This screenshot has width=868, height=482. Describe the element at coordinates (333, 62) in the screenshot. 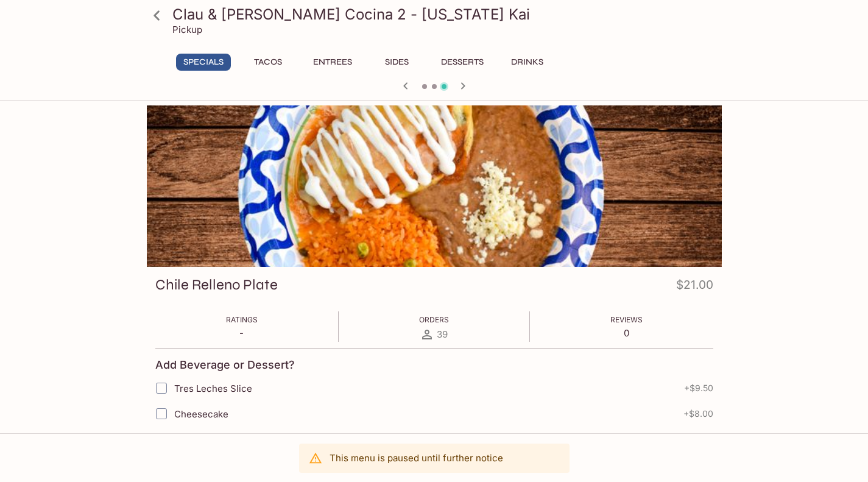

I see `button: Entrees` at that location.